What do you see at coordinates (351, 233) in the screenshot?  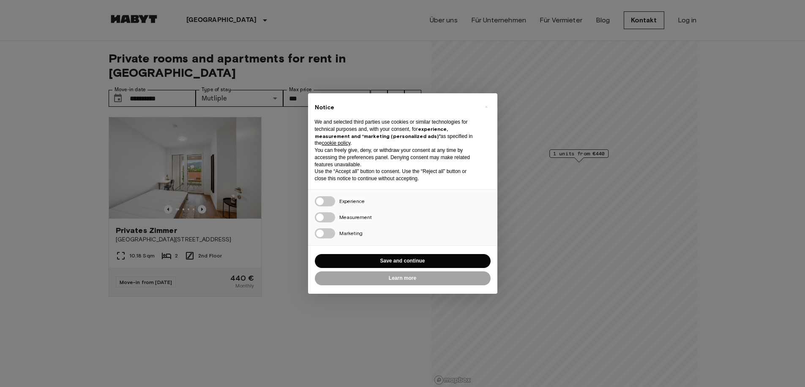 I see `span: Marketing` at bounding box center [351, 233].